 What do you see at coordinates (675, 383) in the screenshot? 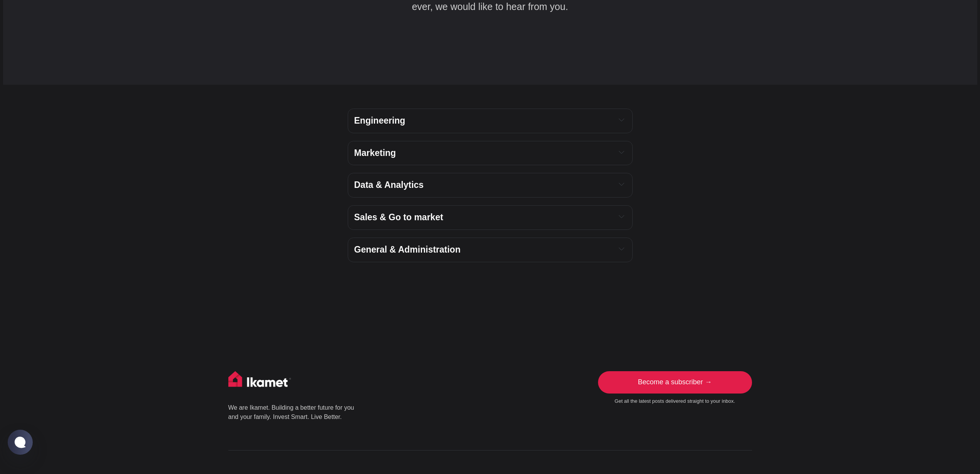
I see `a: Become a subscriber →` at bounding box center [675, 383].